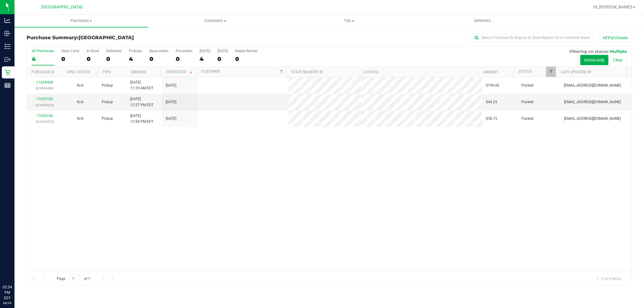 The image size is (644, 308). What do you see at coordinates (532, 38) in the screenshot?
I see `input: Search Purchase ID, Original ID, State Registry ID or Customer Name...` at bounding box center [532, 38].